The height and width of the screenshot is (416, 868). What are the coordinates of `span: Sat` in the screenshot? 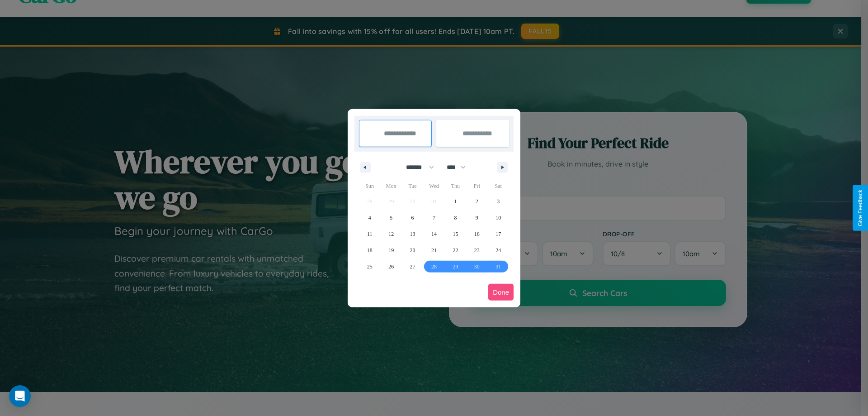 It's located at (498, 186).